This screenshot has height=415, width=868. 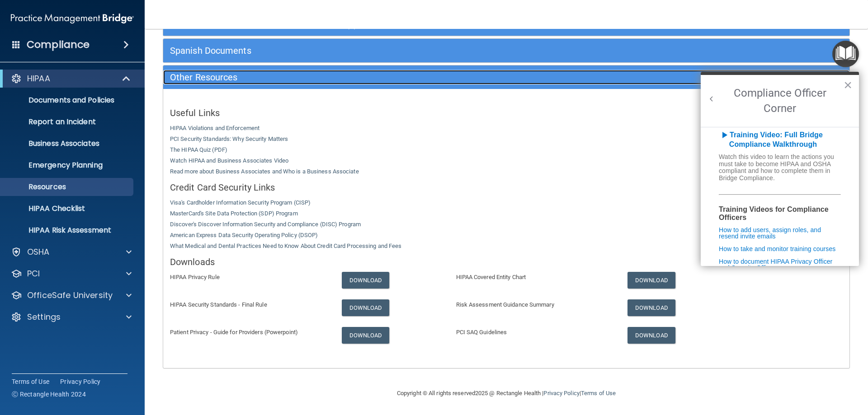 I want to click on h5: Other Resources, so click(x=420, y=77).